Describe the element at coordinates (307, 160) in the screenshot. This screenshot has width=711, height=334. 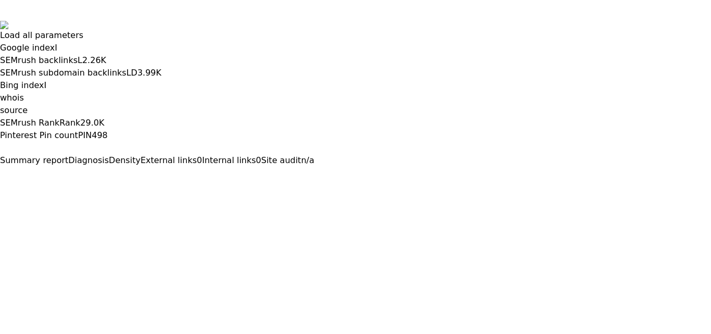
I see `span: n/a` at that location.